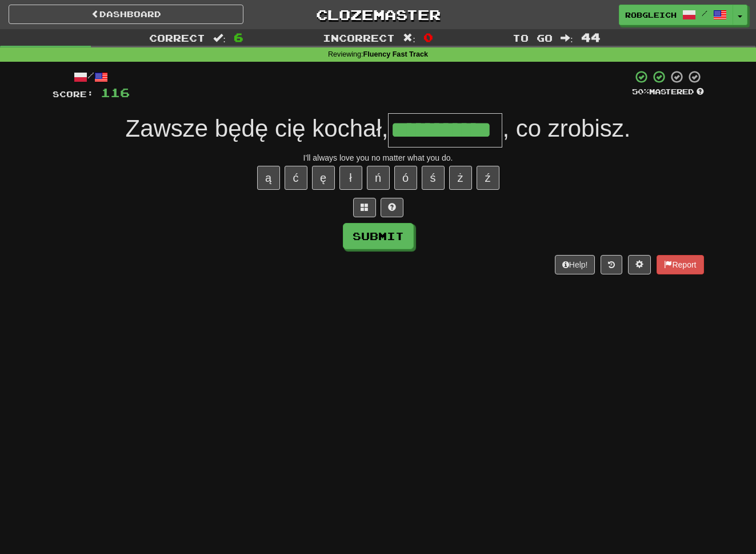 The image size is (756, 554). What do you see at coordinates (269, 178) in the screenshot?
I see `button: ą` at bounding box center [269, 178].